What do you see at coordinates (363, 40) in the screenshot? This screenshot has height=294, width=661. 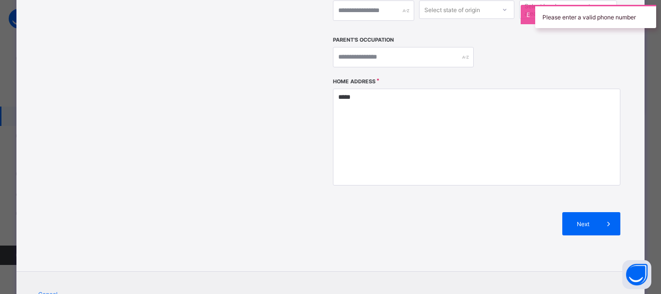 I see `label: Parent's Occupation` at bounding box center [363, 40].